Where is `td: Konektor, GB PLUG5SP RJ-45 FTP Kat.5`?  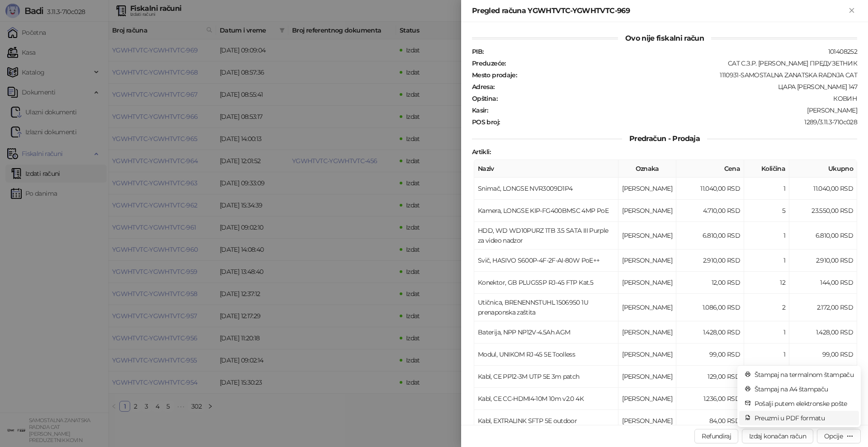 td: Konektor, GB PLUG5SP RJ-45 FTP Kat.5 is located at coordinates (546, 282).